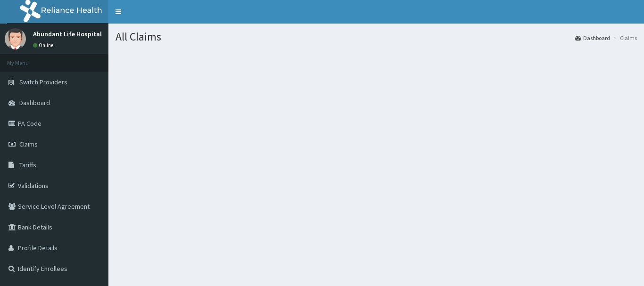 This screenshot has width=644, height=286. I want to click on span: Switch Providers, so click(43, 82).